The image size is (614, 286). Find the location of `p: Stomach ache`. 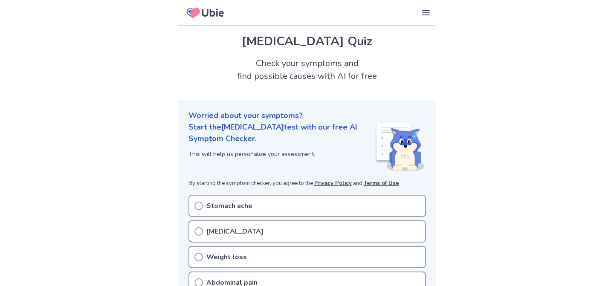

p: Stomach ache is located at coordinates (229, 206).